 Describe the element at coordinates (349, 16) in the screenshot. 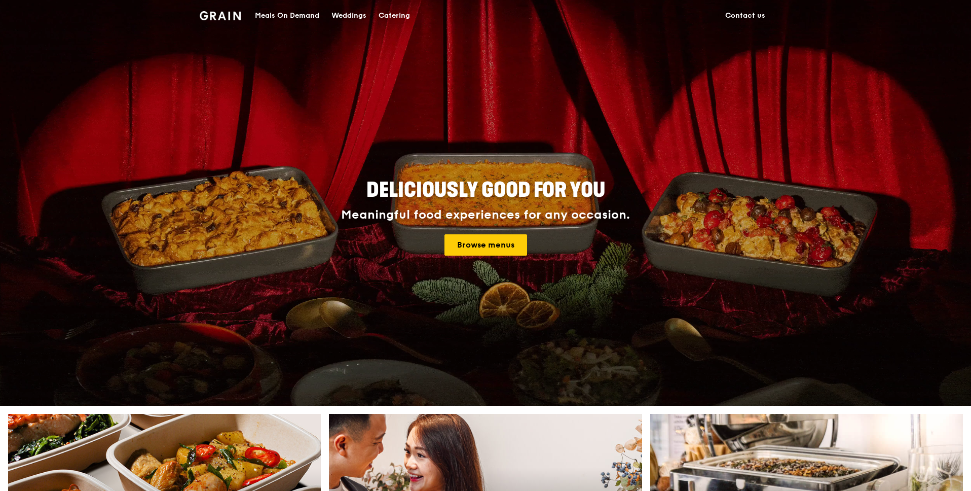

I see `a: Weddings` at that location.